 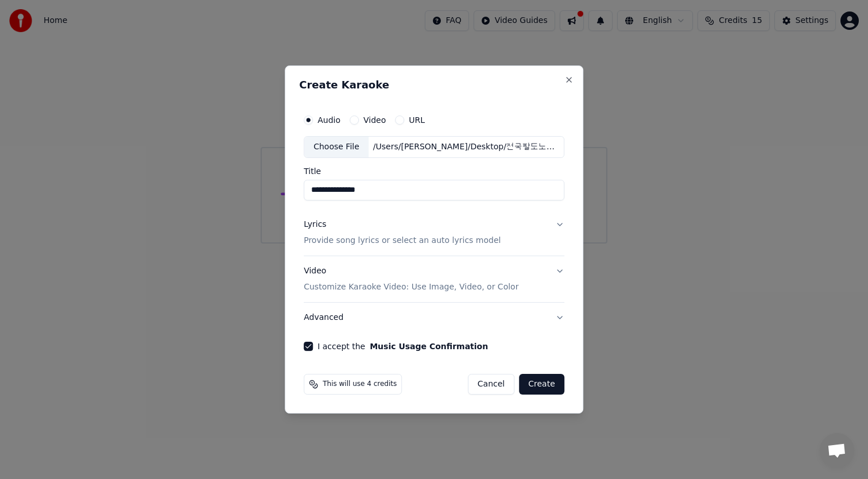 I want to click on button: Create, so click(x=541, y=384).